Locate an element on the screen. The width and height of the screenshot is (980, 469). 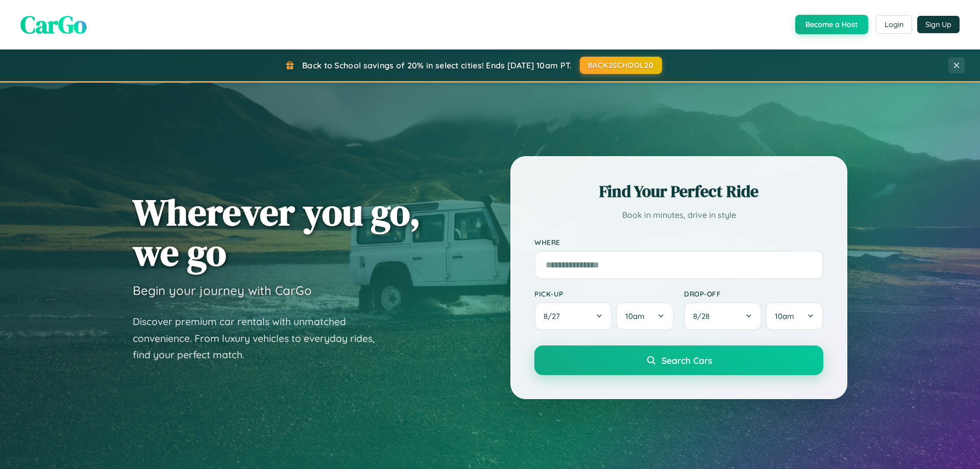
button: Sign Up is located at coordinates (938, 25).